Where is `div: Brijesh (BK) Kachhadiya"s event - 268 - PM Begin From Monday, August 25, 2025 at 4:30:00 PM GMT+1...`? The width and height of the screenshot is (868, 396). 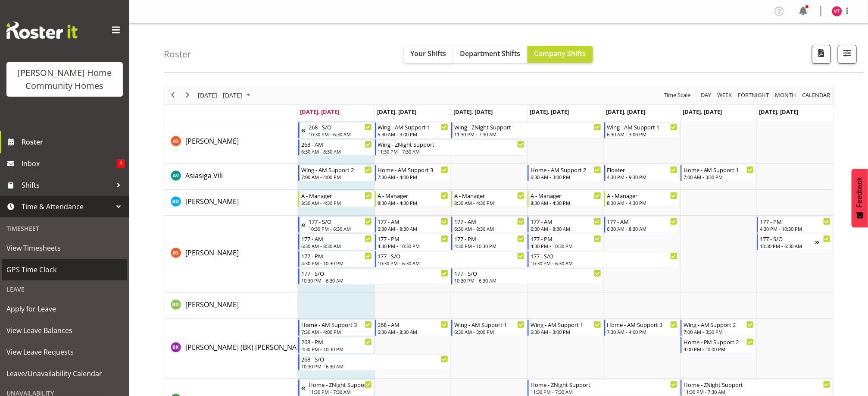
div: Brijesh (BK) Kachhadiya"s event - 268 - PM Begin From Monday, August 25, 2025 at 4:30:00 PM GMT+1... is located at coordinates (335, 345).